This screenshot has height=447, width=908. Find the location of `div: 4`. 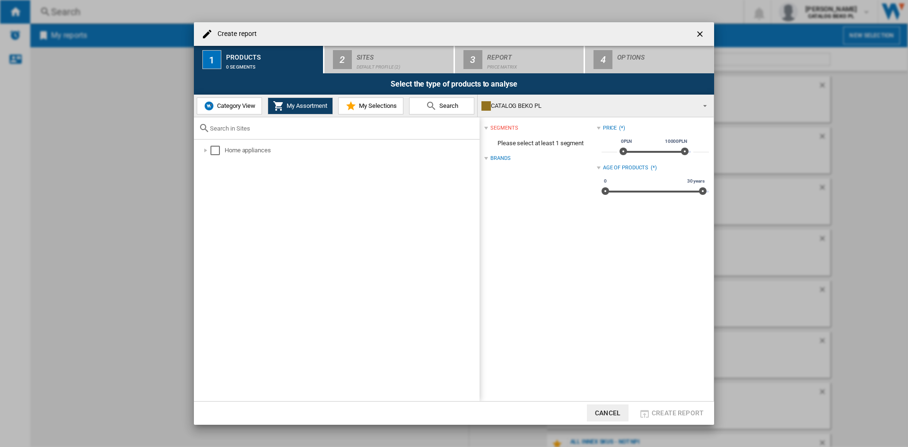

div: 4 is located at coordinates (603, 60).